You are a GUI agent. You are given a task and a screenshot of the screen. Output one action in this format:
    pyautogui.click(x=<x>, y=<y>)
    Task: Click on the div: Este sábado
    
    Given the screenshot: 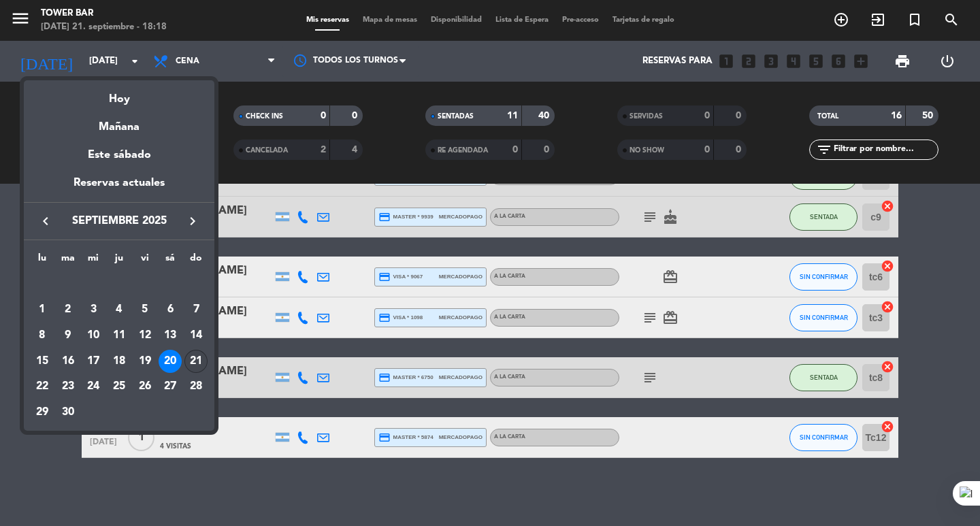 What is the action you would take?
    pyautogui.click(x=119, y=155)
    